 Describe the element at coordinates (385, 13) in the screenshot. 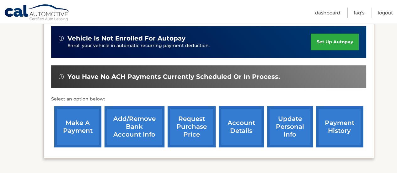

I see `a: Logout` at that location.